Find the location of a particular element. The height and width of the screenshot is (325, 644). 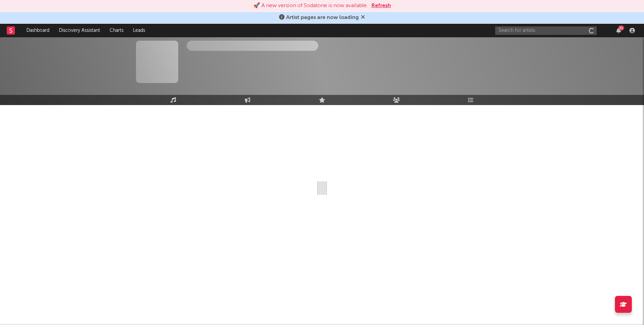

a: Leads is located at coordinates (139, 30).